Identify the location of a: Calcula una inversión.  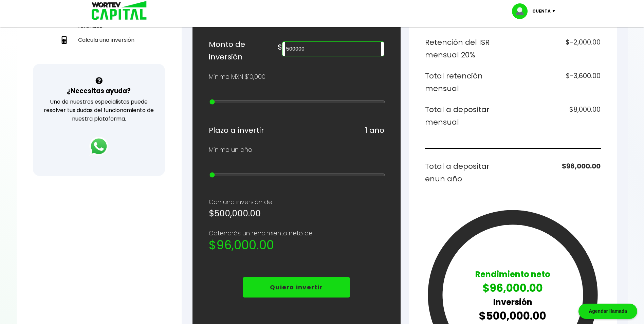
(99, 39).